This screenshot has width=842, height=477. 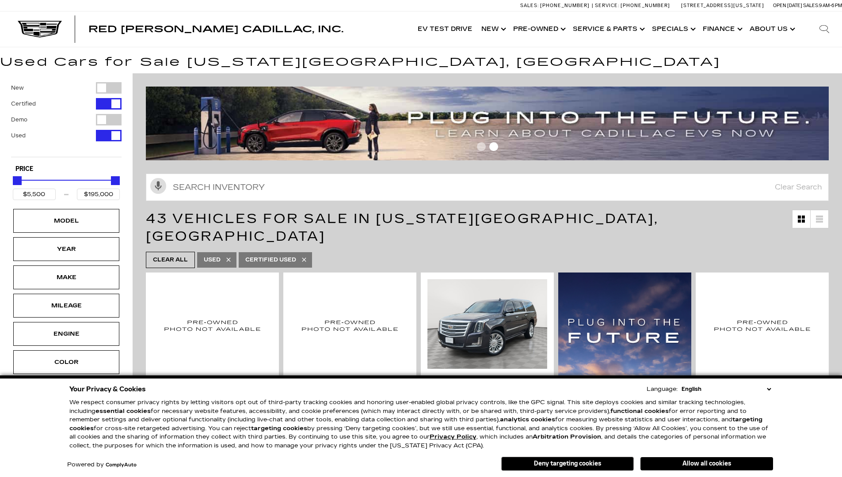 I want to click on img: Cadillac Dark Logo with Cadillac White Text, so click(x=40, y=29).